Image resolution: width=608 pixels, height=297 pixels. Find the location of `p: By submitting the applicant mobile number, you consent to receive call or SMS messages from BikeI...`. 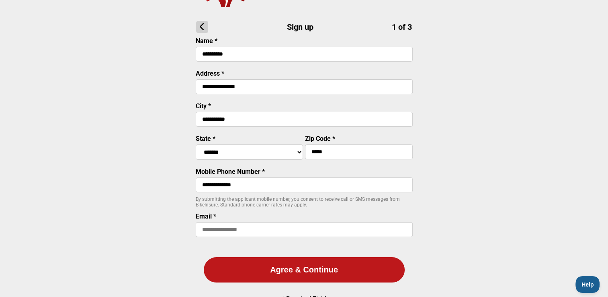

p: By submitting the applicant mobile number, you consent to receive call or SMS messages from BikeI... is located at coordinates (304, 202).